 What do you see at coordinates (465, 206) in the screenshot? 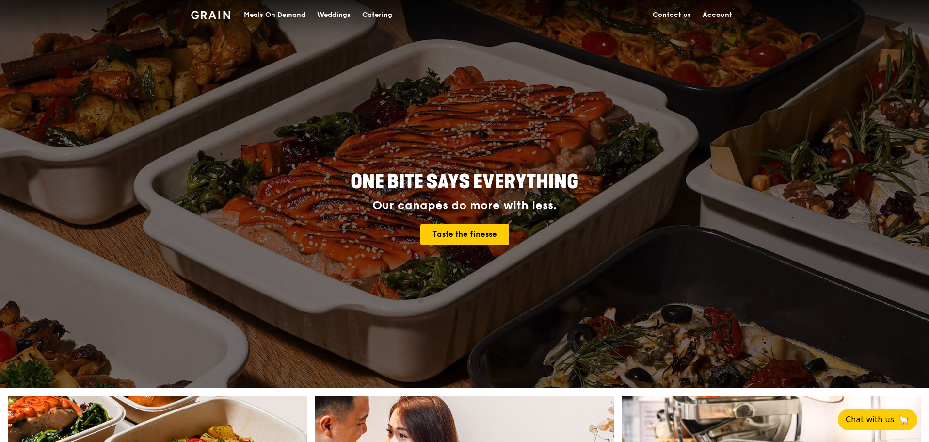
I see `div: Our canapés do more with less.` at bounding box center [465, 206].